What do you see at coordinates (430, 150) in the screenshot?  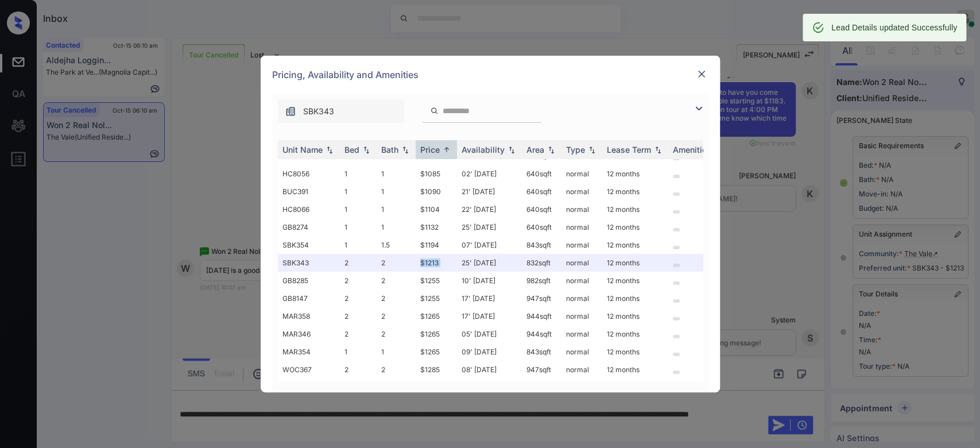 I see `div: Price` at bounding box center [430, 150].